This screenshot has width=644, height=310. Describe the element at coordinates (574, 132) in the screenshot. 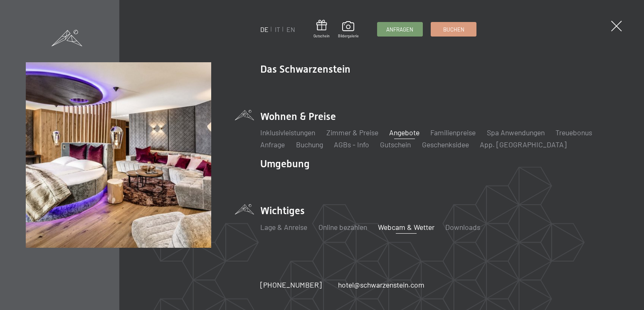

I see `a: Treuebonus` at that location.